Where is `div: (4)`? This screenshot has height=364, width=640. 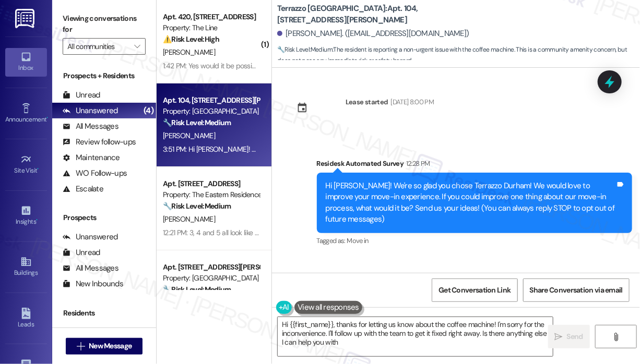
div: (4) is located at coordinates (148, 111).